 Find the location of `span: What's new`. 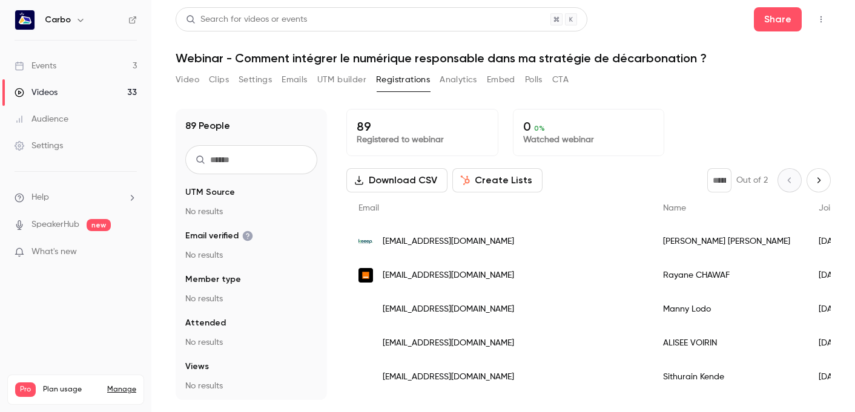

span: What's new is located at coordinates (54, 252).